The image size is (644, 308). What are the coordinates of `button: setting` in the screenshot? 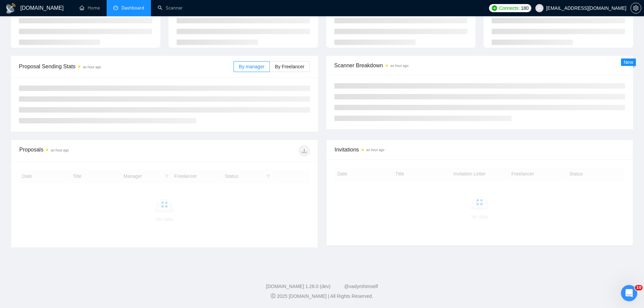 It's located at (636, 8).